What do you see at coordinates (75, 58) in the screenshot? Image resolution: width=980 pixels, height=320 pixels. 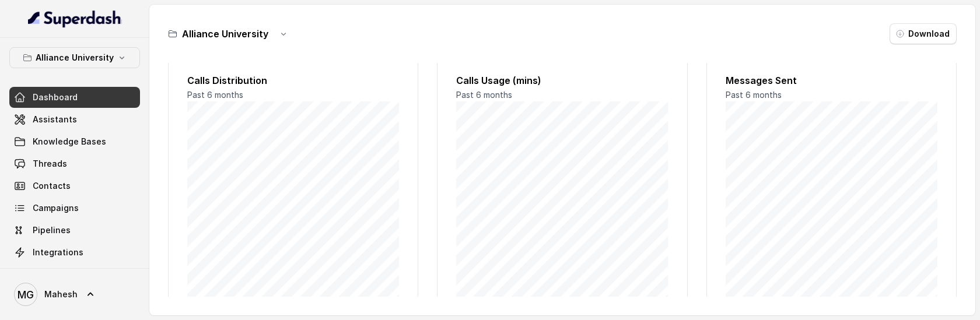 I see `button: Alliance University` at bounding box center [75, 58].